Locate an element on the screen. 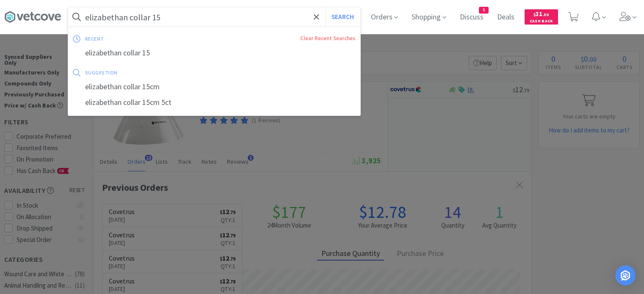  div: Open Intercom Messenger is located at coordinates (625, 275).